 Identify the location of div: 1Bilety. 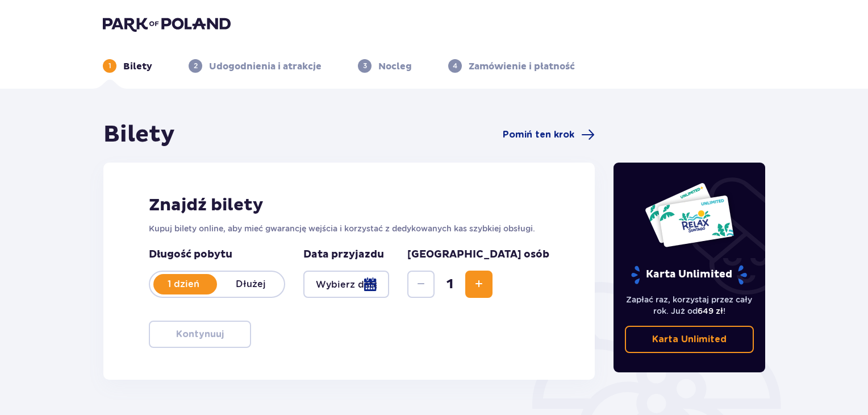
(127, 66).